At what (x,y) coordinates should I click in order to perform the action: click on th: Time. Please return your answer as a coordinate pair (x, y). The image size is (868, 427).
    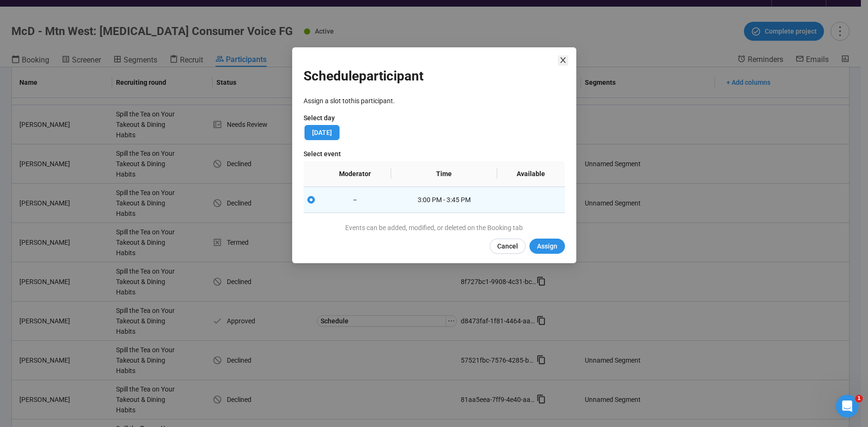
    Looking at the image, I should click on (444, 174).